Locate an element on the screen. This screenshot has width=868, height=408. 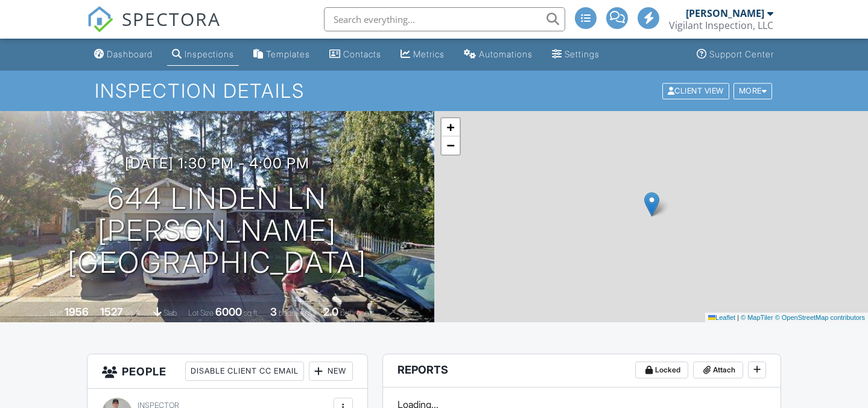
input: Search everything... is located at coordinates (445, 19).